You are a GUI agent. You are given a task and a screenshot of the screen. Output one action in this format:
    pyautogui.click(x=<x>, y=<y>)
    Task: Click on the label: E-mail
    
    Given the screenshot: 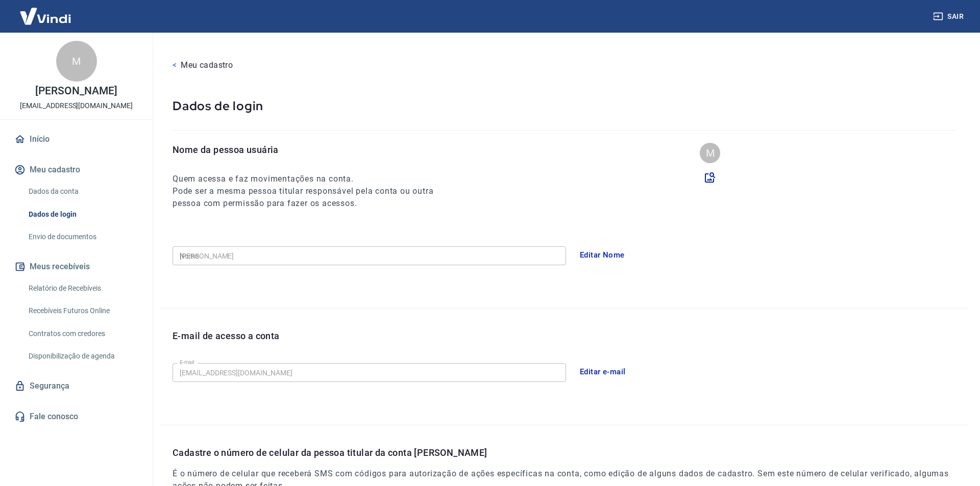 What is the action you would take?
    pyautogui.click(x=187, y=362)
    